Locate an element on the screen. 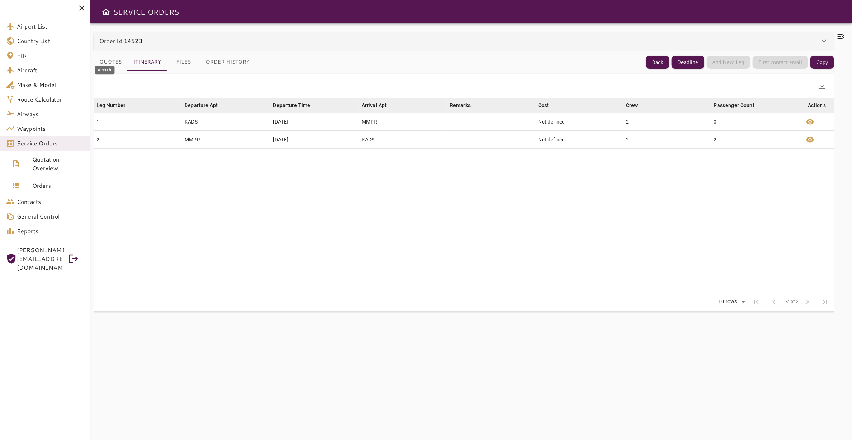 The height and width of the screenshot is (440, 852). div: Order Id:14523 is located at coordinates (464, 41).